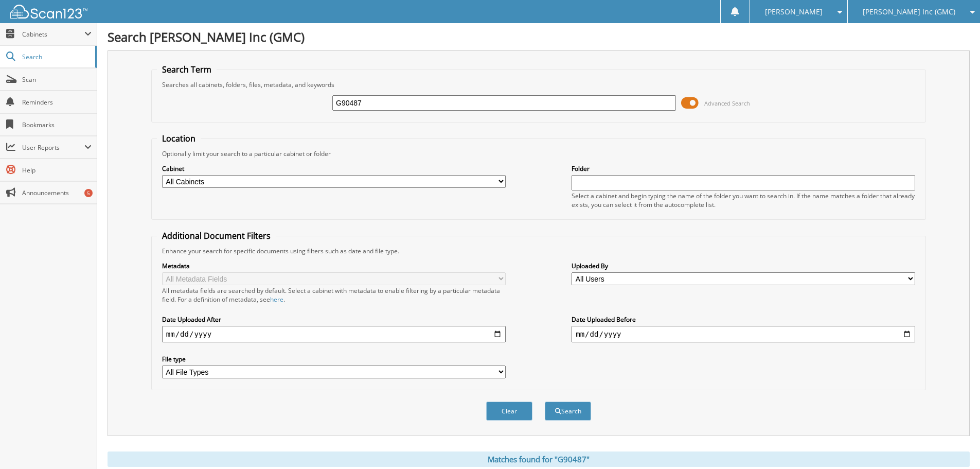 This screenshot has width=980, height=469. I want to click on input: start, so click(334, 334).